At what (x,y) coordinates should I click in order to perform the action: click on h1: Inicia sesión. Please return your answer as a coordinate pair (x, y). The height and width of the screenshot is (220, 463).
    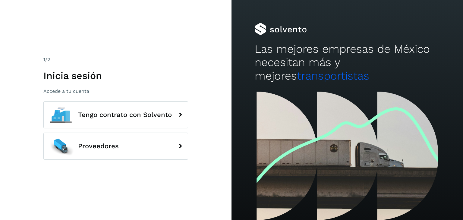
    Looking at the image, I should click on (116, 76).